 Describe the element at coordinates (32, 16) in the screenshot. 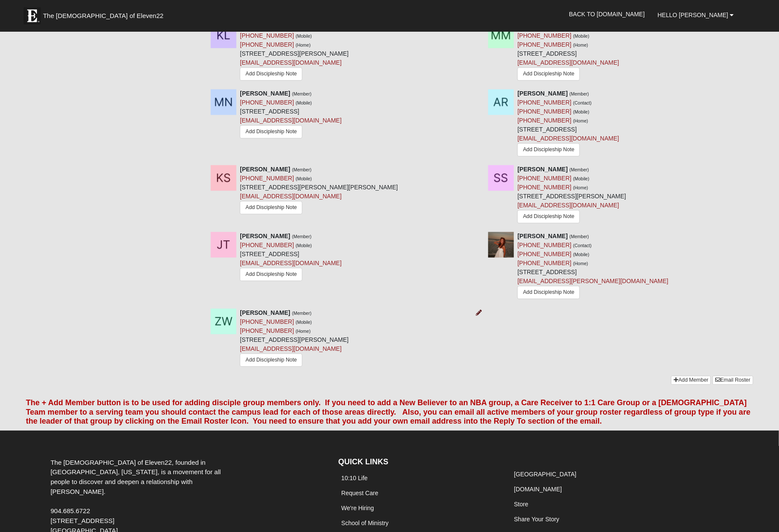

I see `img: Eleven22 logo` at that location.